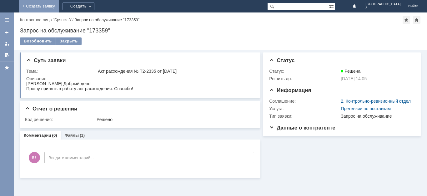 Image resolution: width=427 pixels, height=196 pixels. What do you see at coordinates (290, 90) in the screenshot?
I see `span: Информация` at bounding box center [290, 90].